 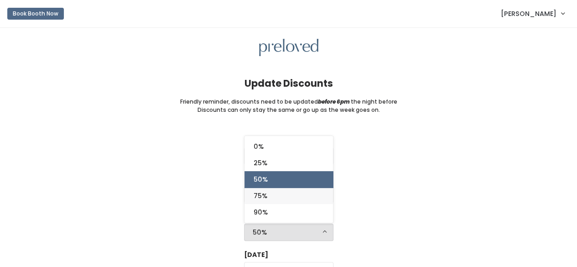 I want to click on span: 0%, so click(x=259, y=146).